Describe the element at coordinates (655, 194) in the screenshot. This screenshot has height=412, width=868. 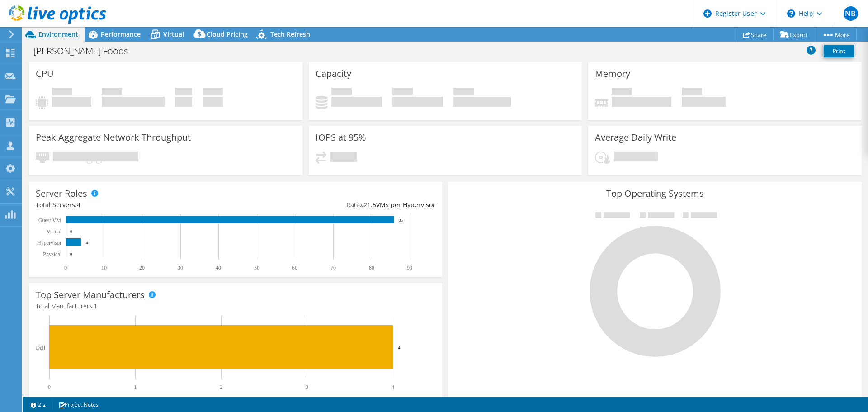
I see `h3: Top Operating Systems` at that location.